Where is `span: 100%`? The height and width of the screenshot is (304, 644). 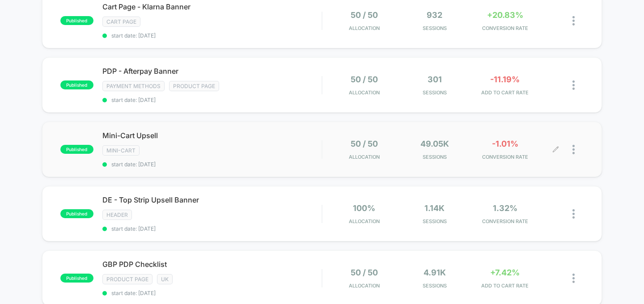
span: 100% is located at coordinates (364, 208).